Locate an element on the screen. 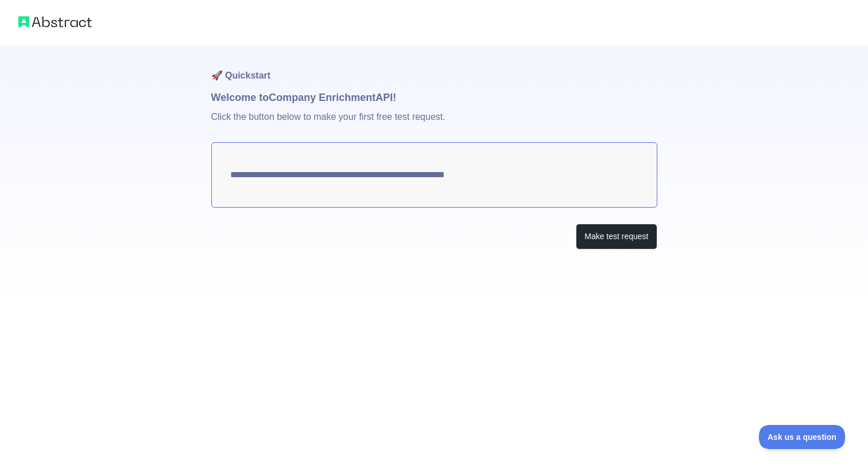 The height and width of the screenshot is (472, 868). img: Abstract logo is located at coordinates (55, 22).